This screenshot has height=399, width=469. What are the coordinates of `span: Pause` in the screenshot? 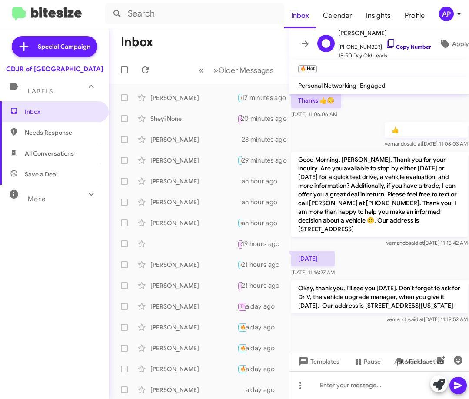 It's located at (372, 362).